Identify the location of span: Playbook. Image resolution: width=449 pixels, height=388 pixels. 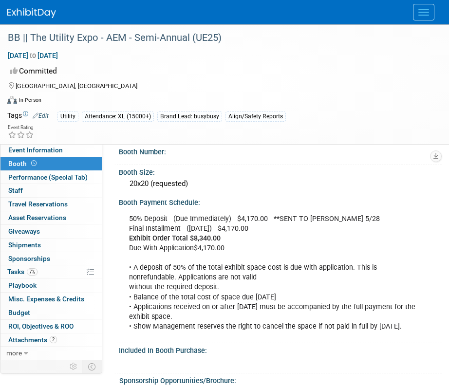
(22, 285).